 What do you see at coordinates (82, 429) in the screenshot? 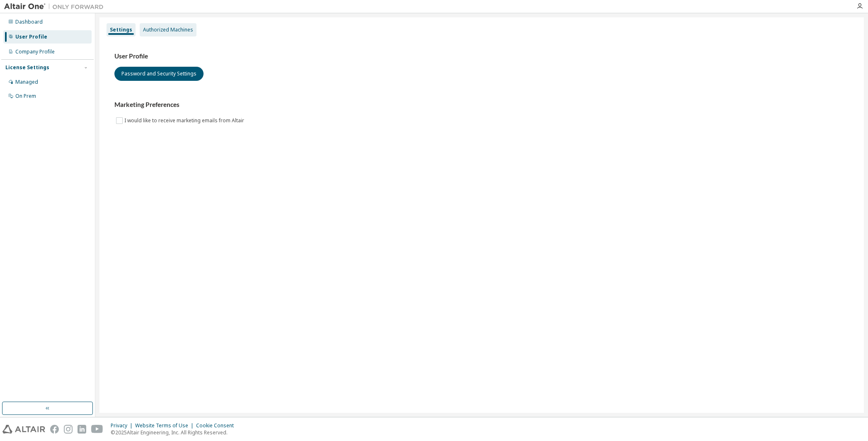
I see `img: linkedin.svg` at bounding box center [82, 429].